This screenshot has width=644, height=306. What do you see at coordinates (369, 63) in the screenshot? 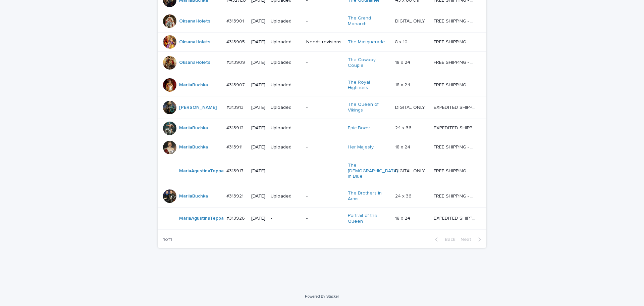
I see `a: The Cowboy Couple` at bounding box center [369, 63].